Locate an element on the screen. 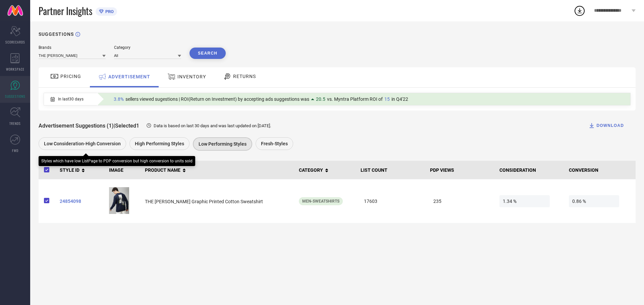 Image resolution: width=644 pixels, height=305 pixels. span: WORKSPACE is located at coordinates (15, 69).